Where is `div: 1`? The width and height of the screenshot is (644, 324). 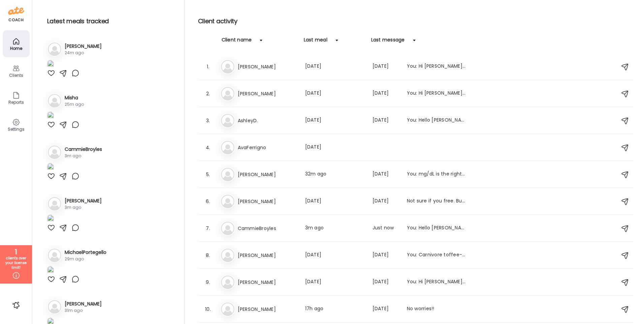 div: 1 is located at coordinates (16, 251).